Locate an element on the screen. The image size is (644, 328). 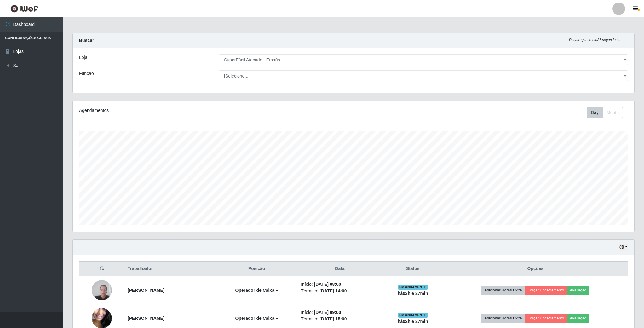
strong: há 02 h e 27 min is located at coordinates (412, 321).